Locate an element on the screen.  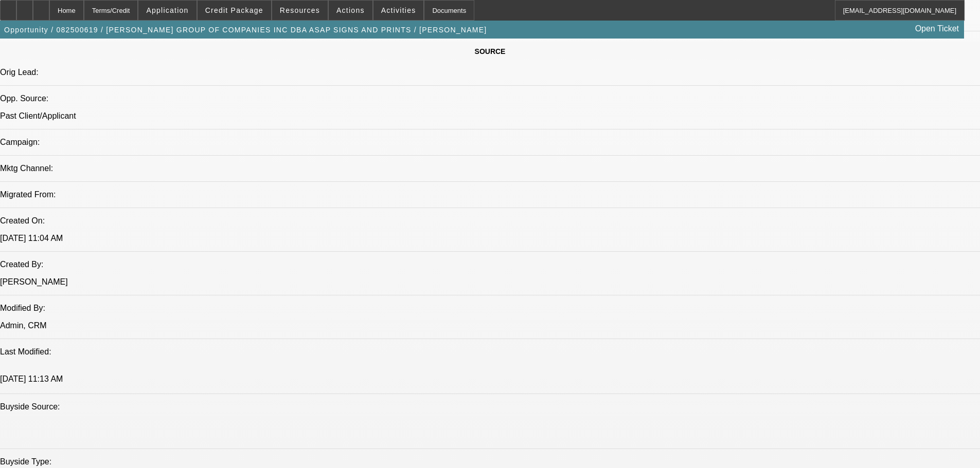
span: Credit Package is located at coordinates (234, 10).